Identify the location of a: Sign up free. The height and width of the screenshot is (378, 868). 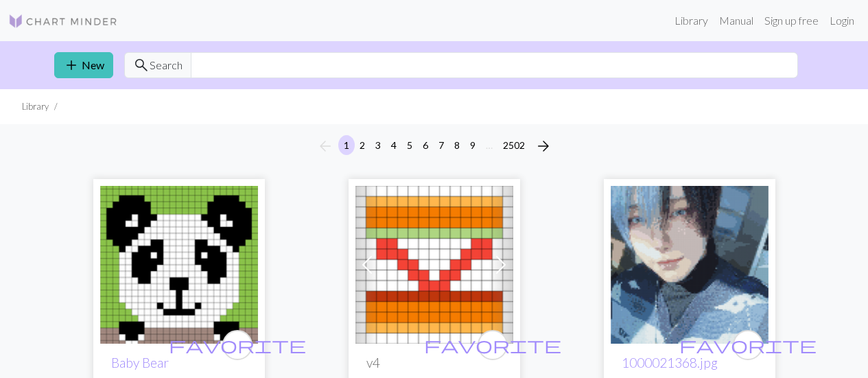
(792, 21).